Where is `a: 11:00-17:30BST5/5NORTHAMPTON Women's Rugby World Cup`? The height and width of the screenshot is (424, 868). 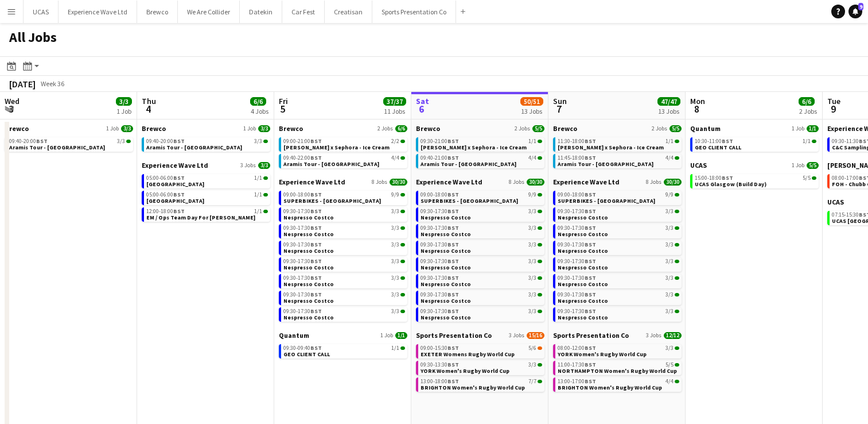
a: 11:00-17:30BST5/5NORTHAMPTON Women's Rugby World Cup is located at coordinates (619, 367).